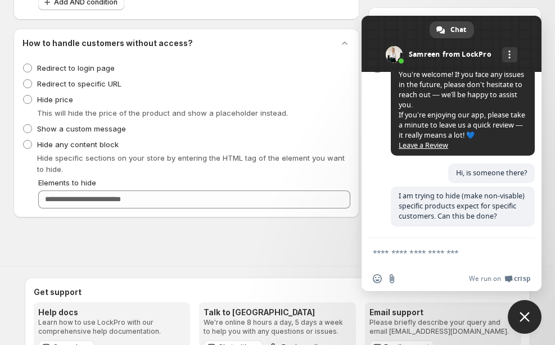 The height and width of the screenshot is (345, 555). I want to click on div: More channels, so click(509, 55).